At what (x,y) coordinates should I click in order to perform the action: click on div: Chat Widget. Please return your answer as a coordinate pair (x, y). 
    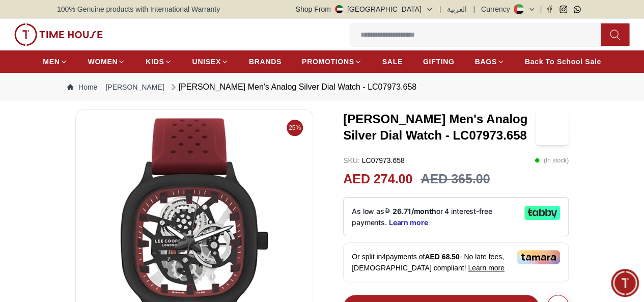
    Looking at the image, I should click on (625, 283).